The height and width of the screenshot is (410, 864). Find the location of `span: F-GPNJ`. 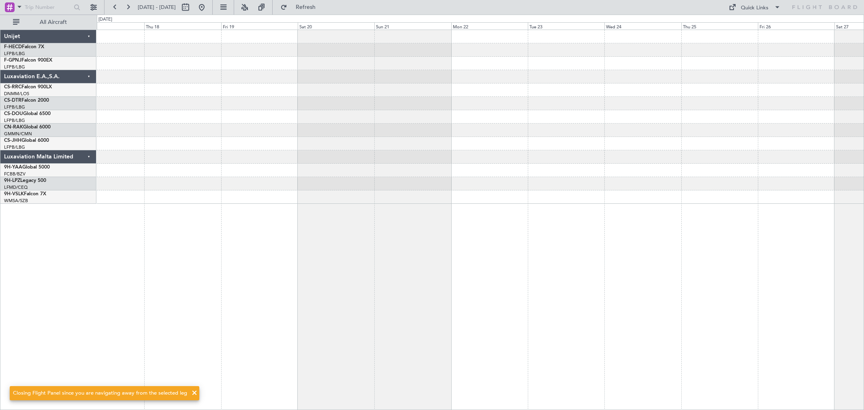

span: F-GPNJ is located at coordinates (13, 60).